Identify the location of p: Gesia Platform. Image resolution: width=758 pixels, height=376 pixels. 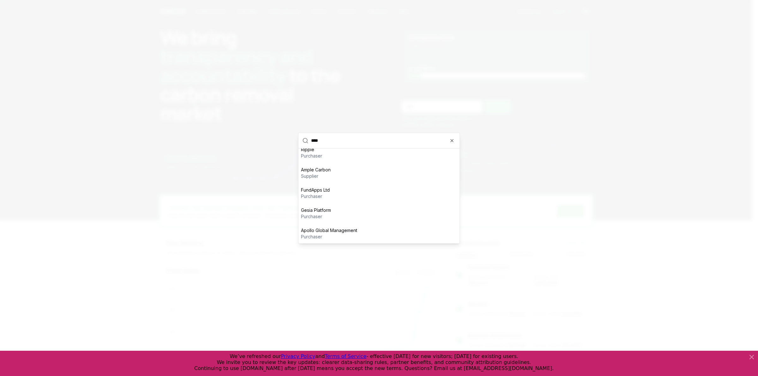
(316, 210).